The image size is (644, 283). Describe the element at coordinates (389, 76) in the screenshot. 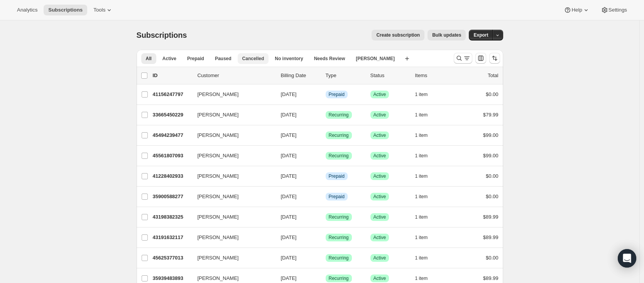

I see `p: Status` at that location.